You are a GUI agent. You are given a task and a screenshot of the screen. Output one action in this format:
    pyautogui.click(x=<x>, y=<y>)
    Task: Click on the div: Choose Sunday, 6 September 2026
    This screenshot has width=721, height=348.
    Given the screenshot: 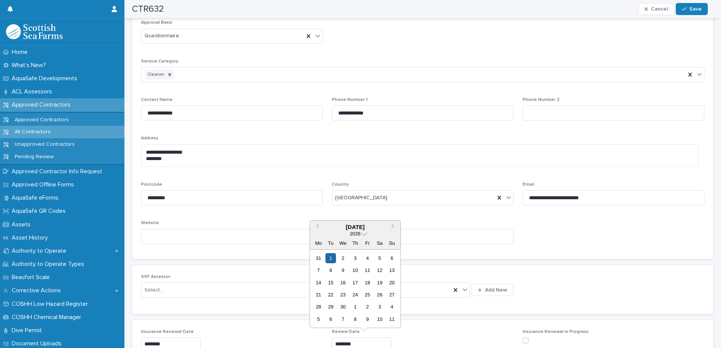 What is the action you would take?
    pyautogui.click(x=392, y=258)
    